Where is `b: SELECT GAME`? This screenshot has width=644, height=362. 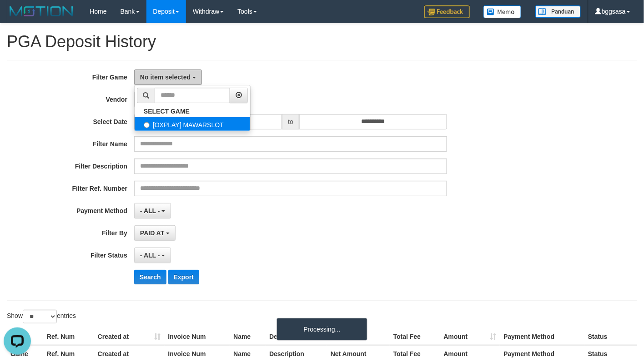
b: SELECT GAME is located at coordinates (166, 111).